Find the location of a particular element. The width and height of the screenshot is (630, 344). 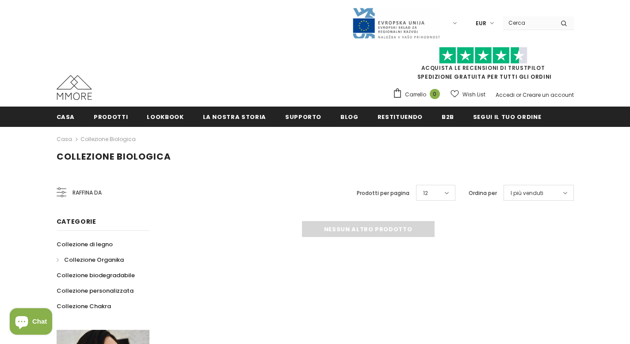

span: Segui il tuo ordine is located at coordinates (507, 117).